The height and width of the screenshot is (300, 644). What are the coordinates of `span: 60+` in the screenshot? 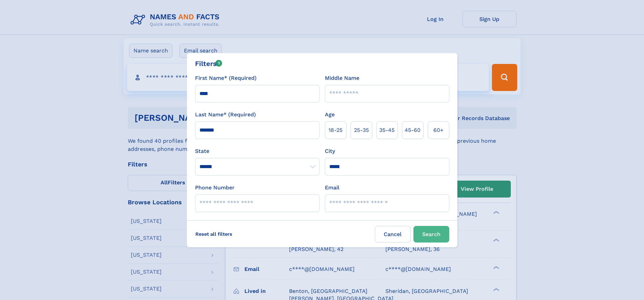 It's located at (438, 130).